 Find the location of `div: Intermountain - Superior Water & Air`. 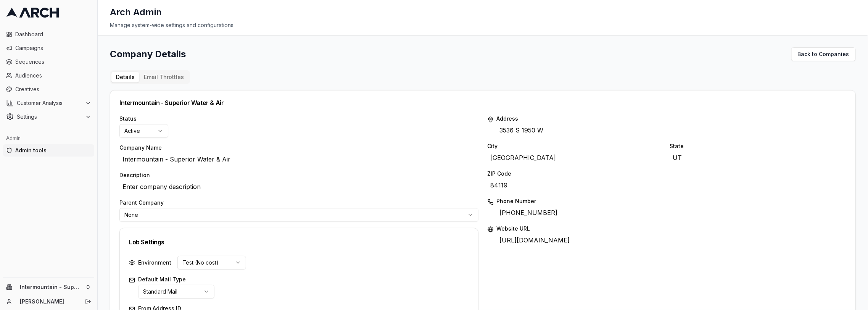

div: Intermountain - Superior Water & Air is located at coordinates (483, 102).